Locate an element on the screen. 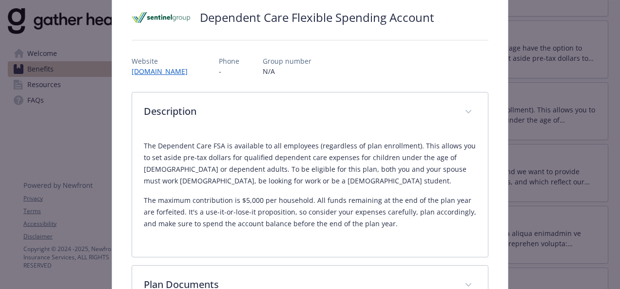 The width and height of the screenshot is (620, 289). p: Phone is located at coordinates (229, 61).